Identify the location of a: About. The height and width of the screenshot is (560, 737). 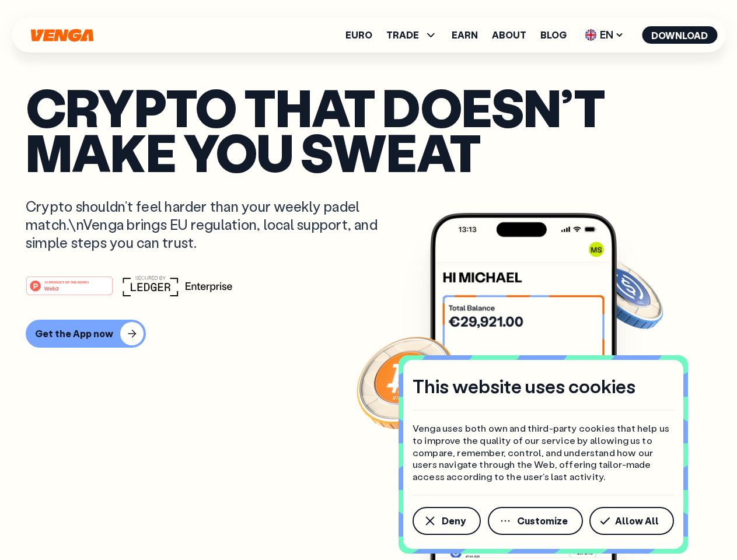
(509, 35).